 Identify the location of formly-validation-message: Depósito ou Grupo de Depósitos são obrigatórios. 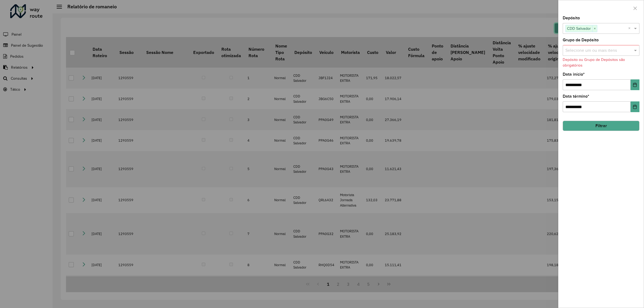
(594, 62).